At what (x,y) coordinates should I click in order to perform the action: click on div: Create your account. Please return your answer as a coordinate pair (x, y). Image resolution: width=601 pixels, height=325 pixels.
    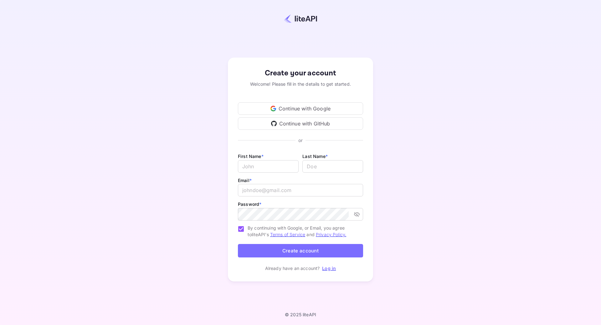
    Looking at the image, I should click on (300, 73).